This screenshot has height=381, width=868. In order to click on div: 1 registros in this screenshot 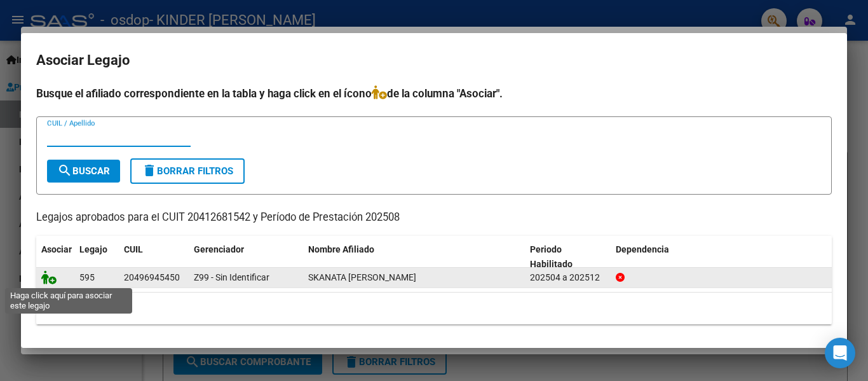, I will do `click(434, 308)`.